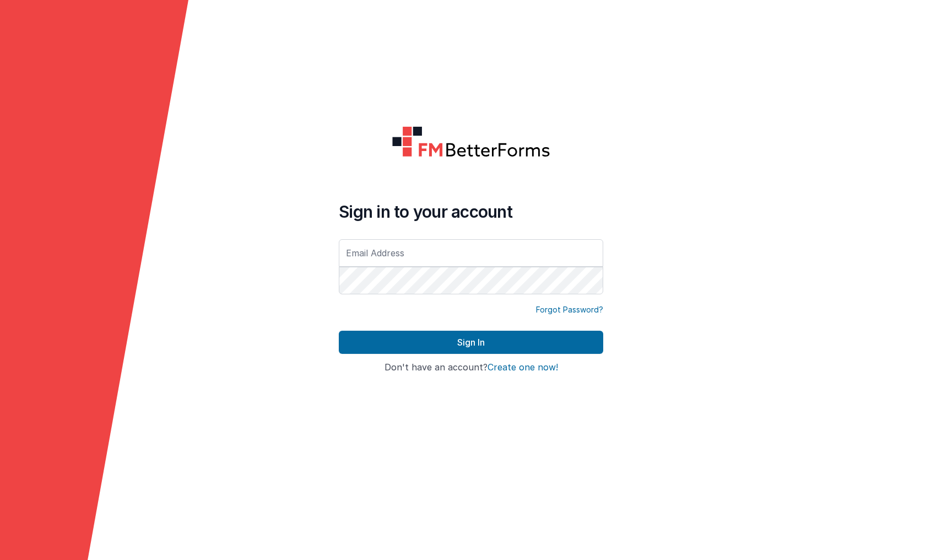 The height and width of the screenshot is (560, 942). What do you see at coordinates (570, 310) in the screenshot?
I see `a: Forgot Password?` at bounding box center [570, 310].